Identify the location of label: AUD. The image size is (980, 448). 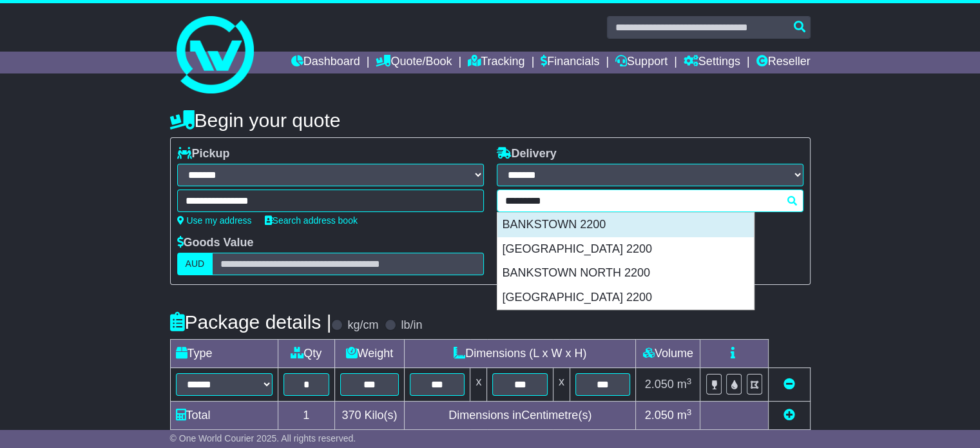
(196, 264).